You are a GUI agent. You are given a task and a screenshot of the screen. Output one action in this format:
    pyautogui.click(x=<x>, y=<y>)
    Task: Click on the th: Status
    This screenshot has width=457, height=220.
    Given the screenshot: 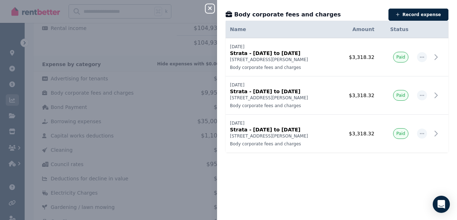 What is the action you would take?
    pyautogui.click(x=395, y=29)
    